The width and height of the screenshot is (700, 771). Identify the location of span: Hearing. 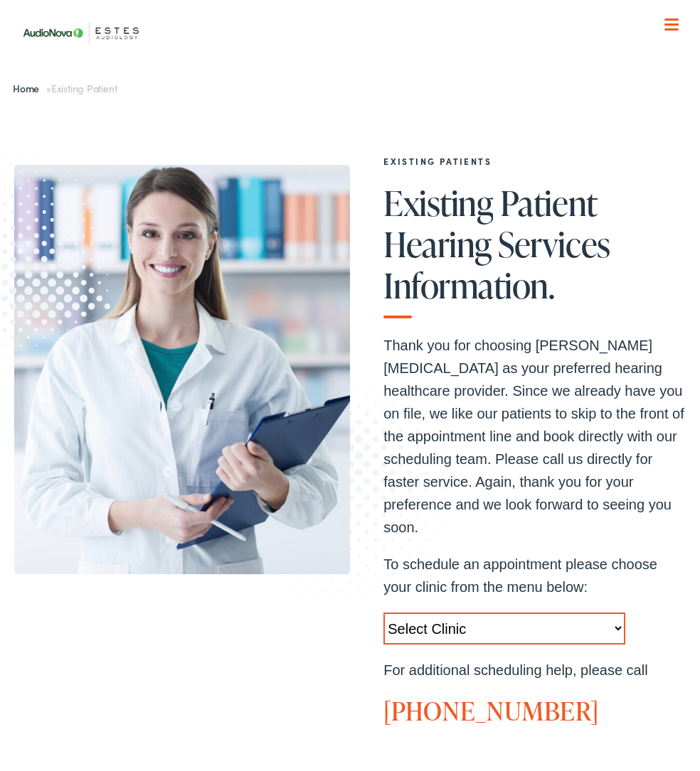
(438, 244).